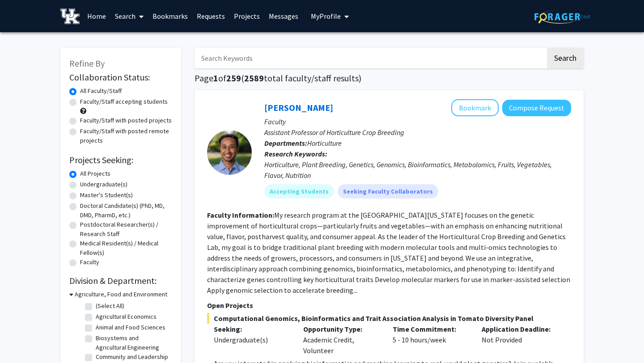 The height and width of the screenshot is (363, 644). What do you see at coordinates (565, 58) in the screenshot?
I see `button: Search` at bounding box center [565, 58].